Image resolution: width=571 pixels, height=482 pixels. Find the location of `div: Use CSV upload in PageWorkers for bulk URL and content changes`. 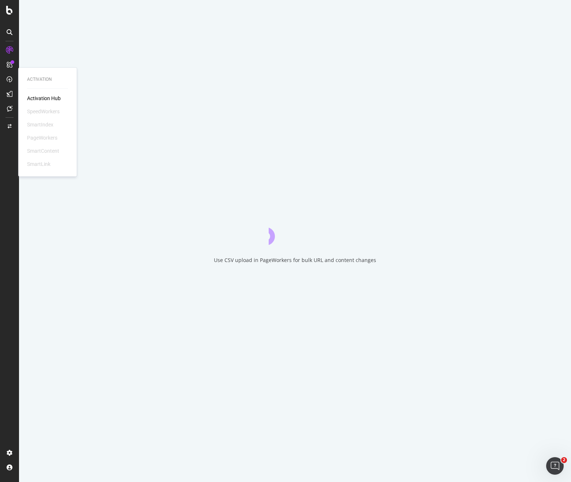

div: Use CSV upload in PageWorkers for bulk URL and content changes is located at coordinates (295, 260).